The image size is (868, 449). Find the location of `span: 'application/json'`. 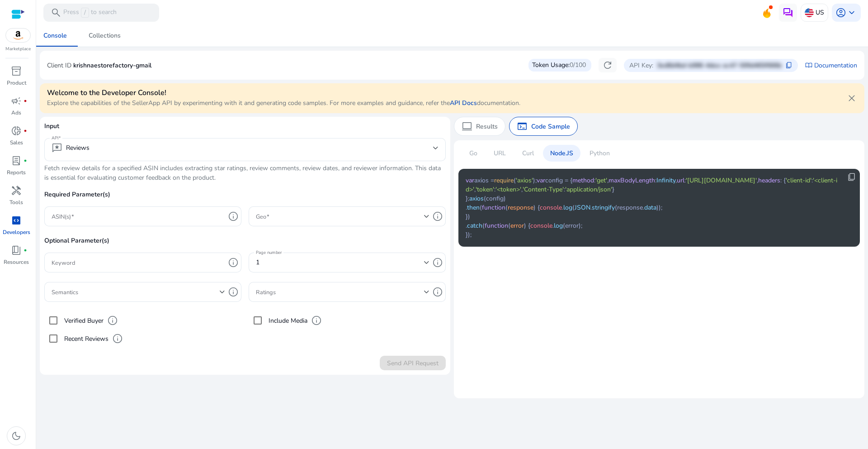

span: 'application/json' is located at coordinates (589, 189).